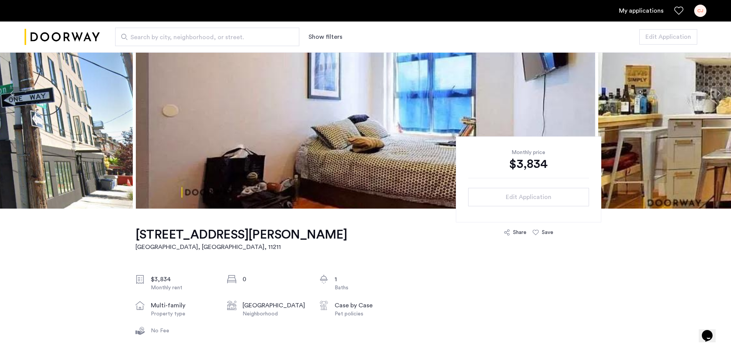 The width and height of the screenshot is (731, 350). Describe the element at coordinates (641, 11) in the screenshot. I see `a: My application` at that location.